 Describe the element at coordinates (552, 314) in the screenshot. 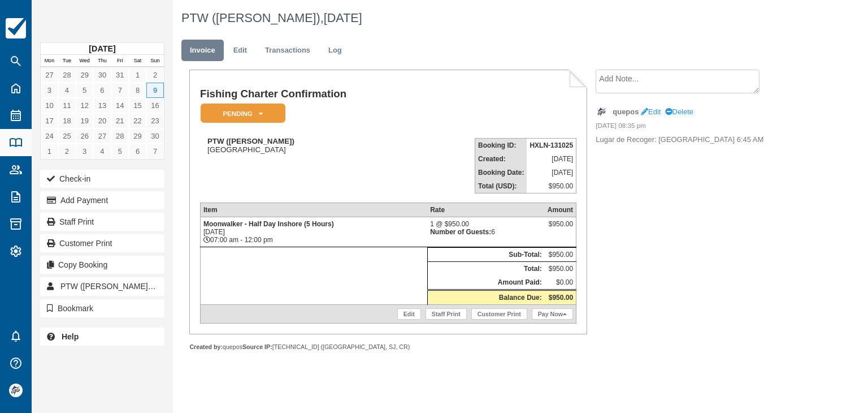

I see `a: Pay Now` at that location.